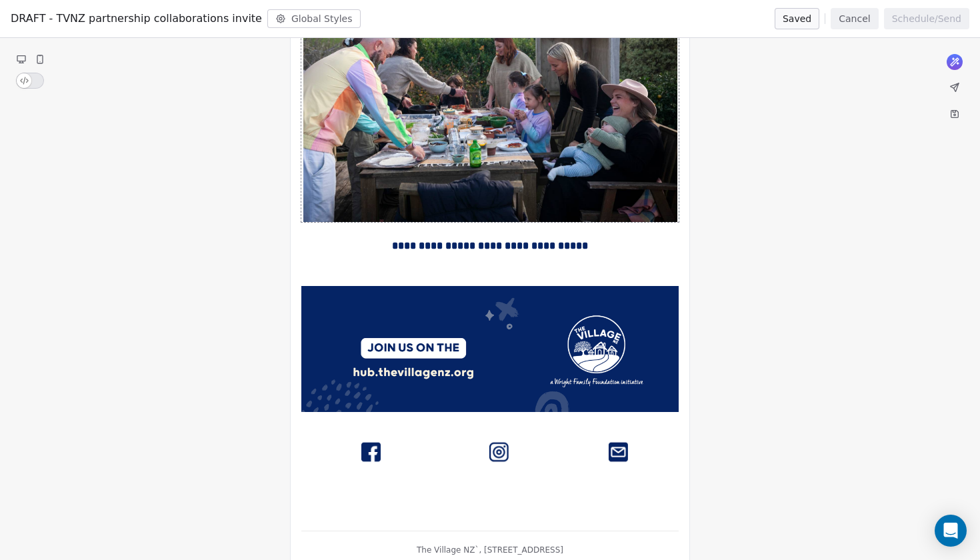 This screenshot has height=560, width=980. What do you see at coordinates (854, 19) in the screenshot?
I see `button: Cancel` at bounding box center [854, 19].